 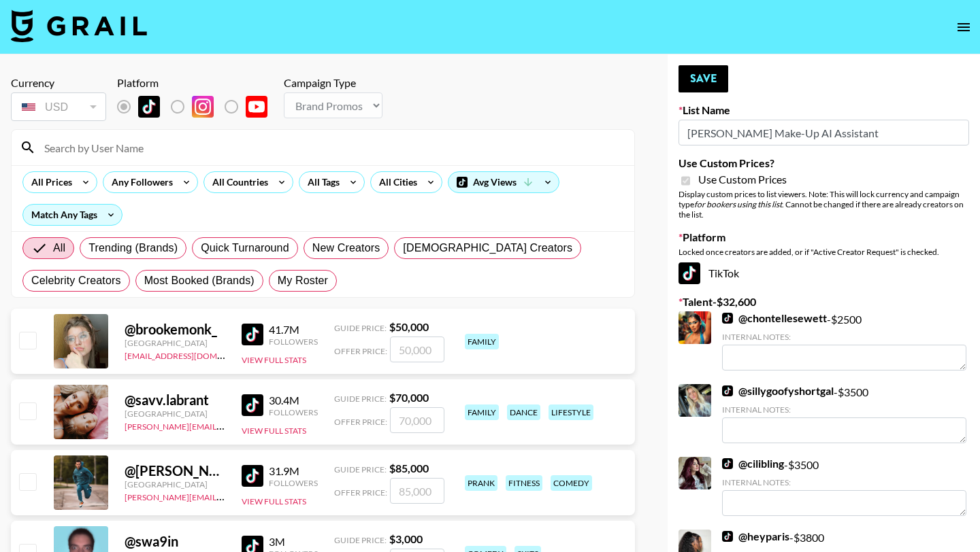 What do you see at coordinates (58, 83) in the screenshot?
I see `div: Currency` at bounding box center [58, 83].